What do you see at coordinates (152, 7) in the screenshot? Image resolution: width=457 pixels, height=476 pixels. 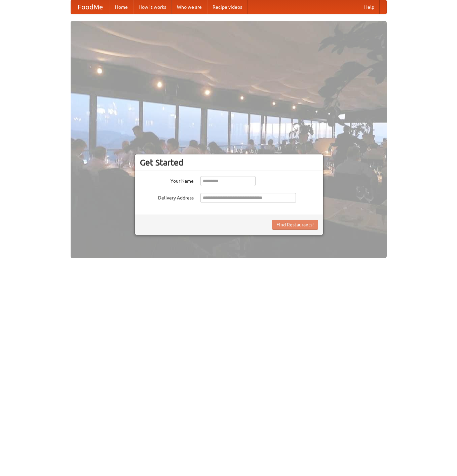 I see `a: How it works` at bounding box center [152, 7].